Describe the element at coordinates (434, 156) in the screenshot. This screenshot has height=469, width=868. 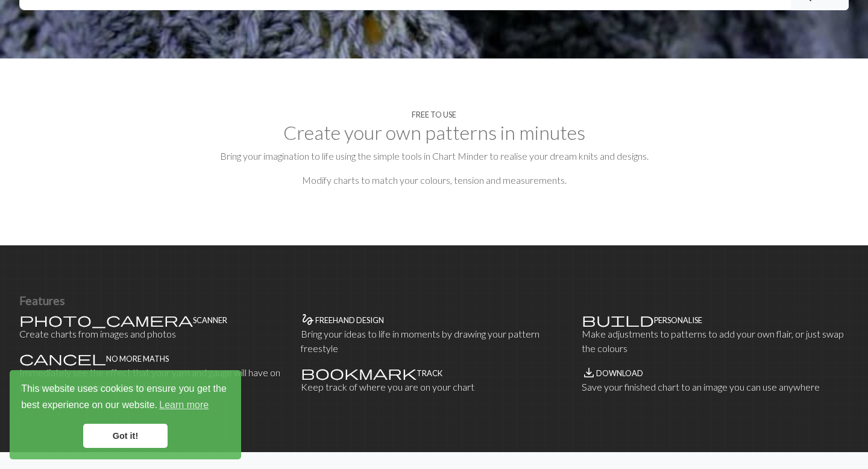
I see `p: Bring your imagination to life using the simple tools in Chart Minder to realise your dream knits...` at that location.